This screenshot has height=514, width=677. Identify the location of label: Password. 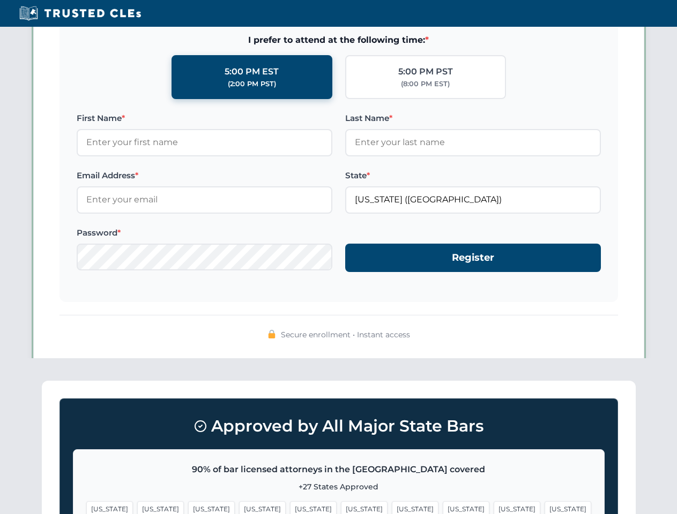
(204, 233).